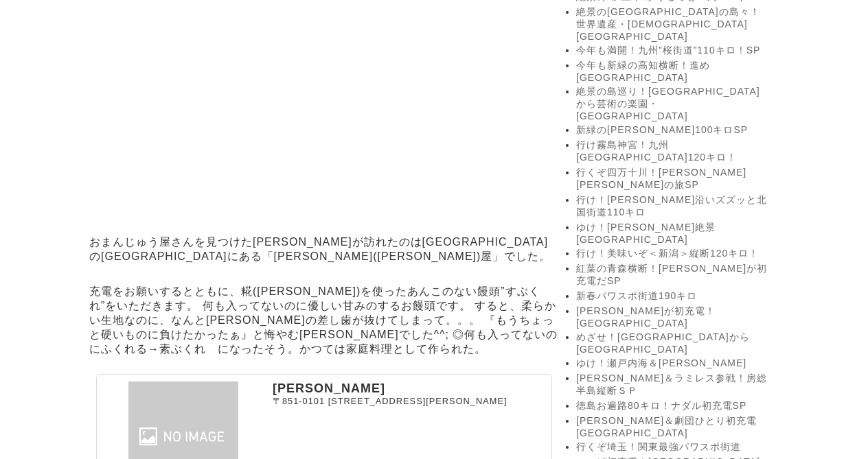  I want to click on span: 〒851-0101, so click(299, 401).